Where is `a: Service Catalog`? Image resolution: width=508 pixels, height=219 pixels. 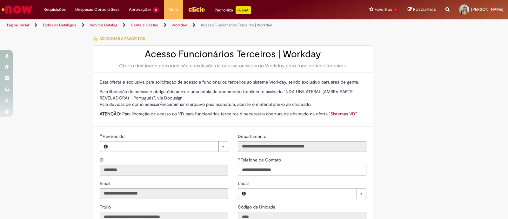 a: Service Catalog is located at coordinates (103, 25).